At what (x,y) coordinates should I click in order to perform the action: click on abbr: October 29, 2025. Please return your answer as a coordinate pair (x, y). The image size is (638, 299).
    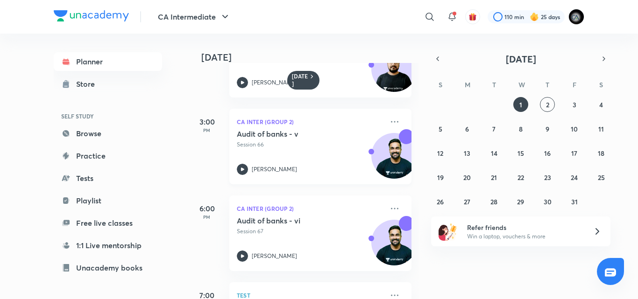
    Looking at the image, I should click on (520, 202).